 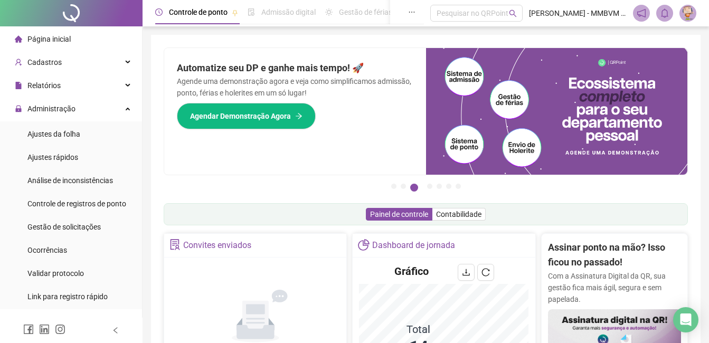 What do you see at coordinates (329, 12) in the screenshot?
I see `span: sun` at bounding box center [329, 12].